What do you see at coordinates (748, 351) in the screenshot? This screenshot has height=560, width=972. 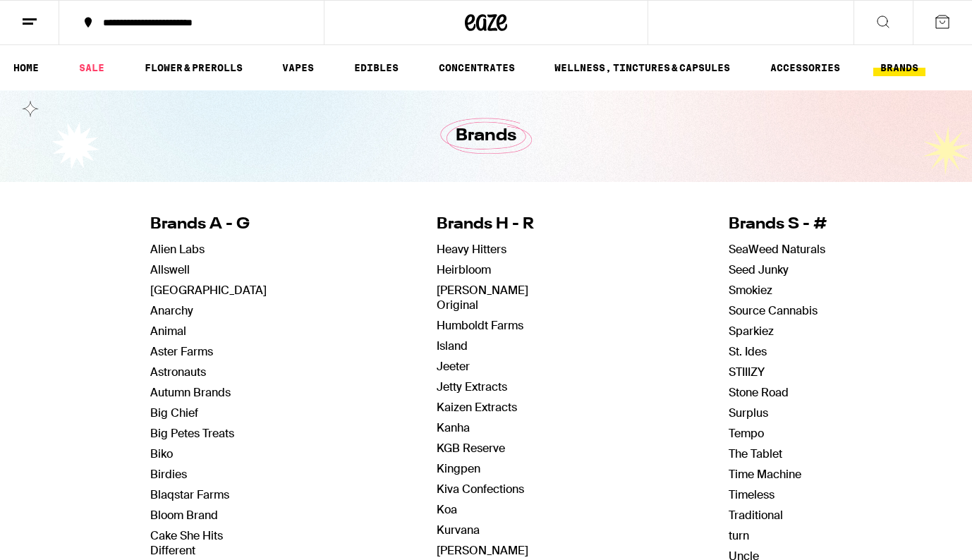 I see `a: St. Ides` at bounding box center [748, 351].